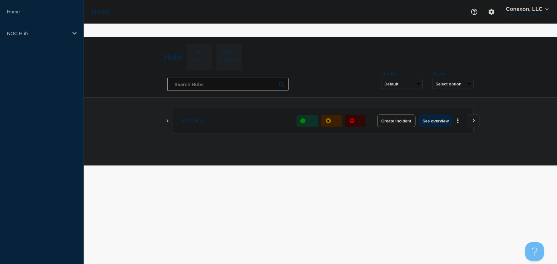  What do you see at coordinates (527, 9) in the screenshot?
I see `button: Conexon, LLC` at bounding box center [527, 9].